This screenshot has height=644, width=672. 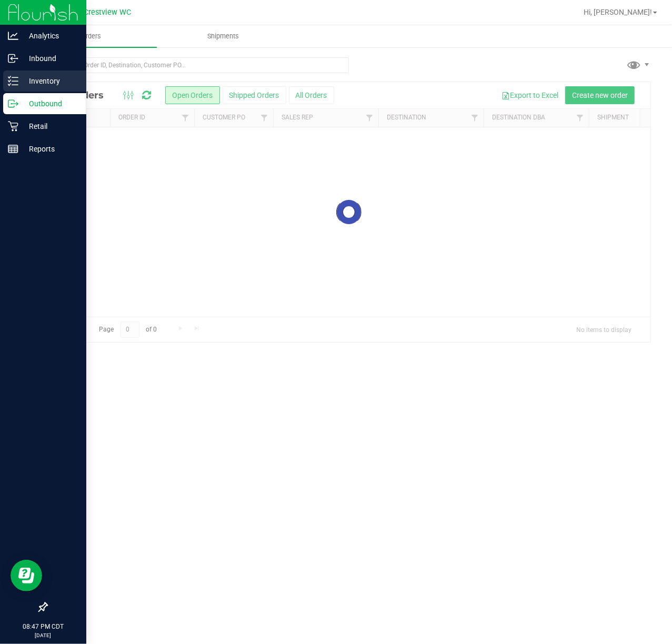 I want to click on inline-svg: Retail, so click(x=13, y=127).